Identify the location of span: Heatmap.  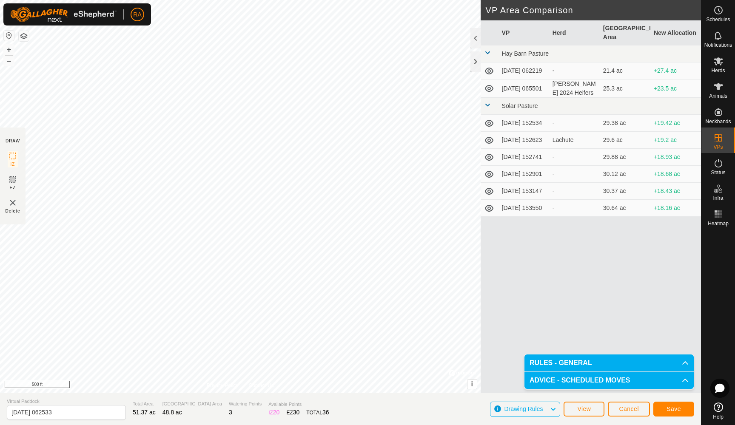
(718, 224).